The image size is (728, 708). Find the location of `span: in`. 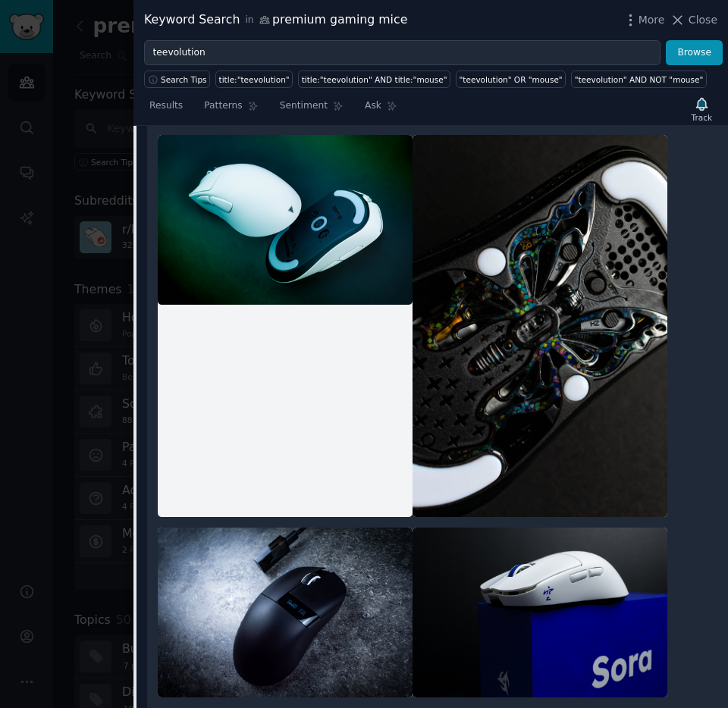

span: in is located at coordinates (248, 20).